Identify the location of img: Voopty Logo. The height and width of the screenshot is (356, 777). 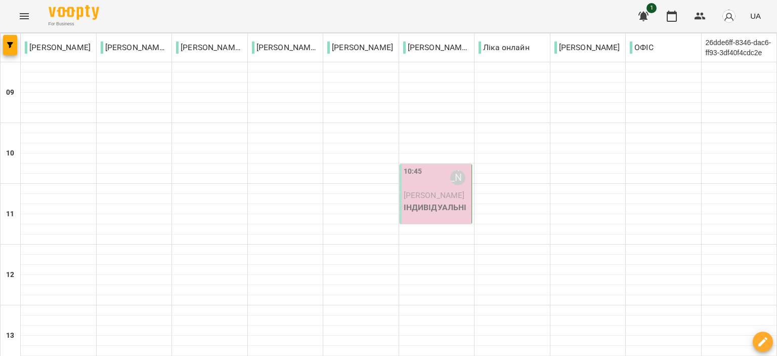
(74, 12).